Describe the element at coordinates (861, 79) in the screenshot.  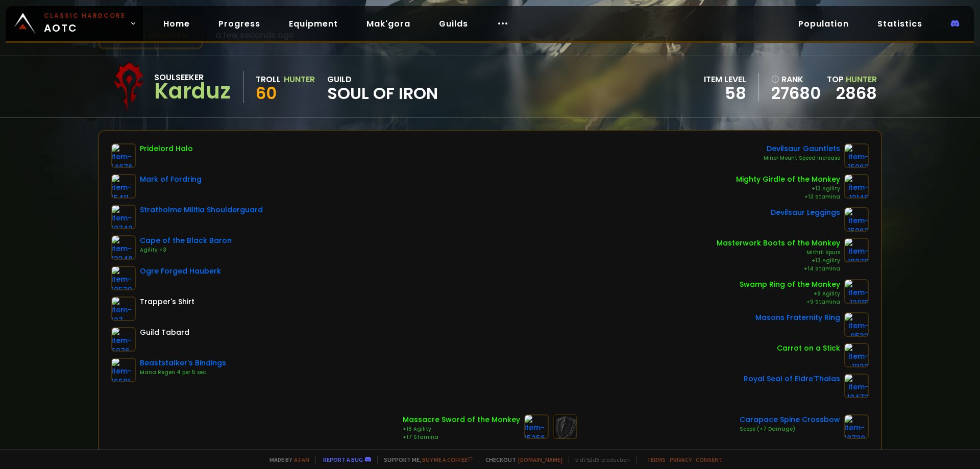
I see `span: Hunter` at that location.